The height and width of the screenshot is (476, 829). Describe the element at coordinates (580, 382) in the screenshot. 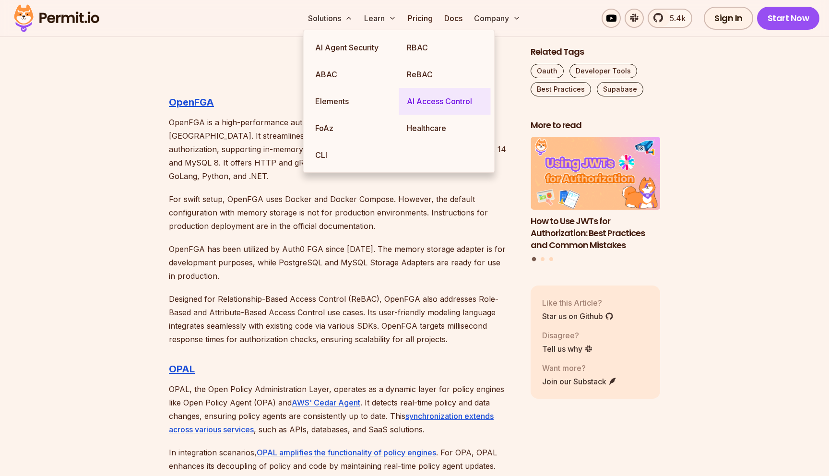

I see `a: Join our Substack` at that location.